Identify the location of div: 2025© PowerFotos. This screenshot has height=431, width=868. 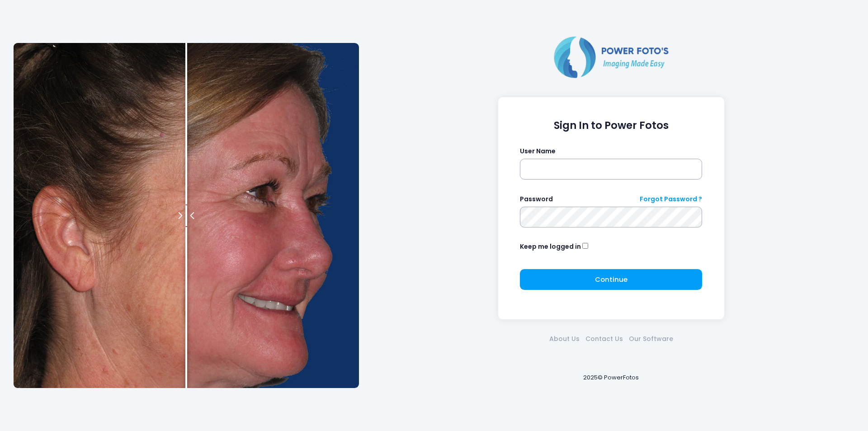
(611, 377).